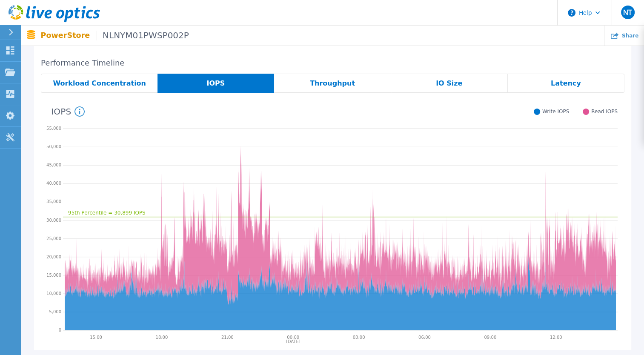 Image resolution: width=644 pixels, height=355 pixels. Describe the element at coordinates (449, 84) in the screenshot. I see `span: IO Size` at that location.